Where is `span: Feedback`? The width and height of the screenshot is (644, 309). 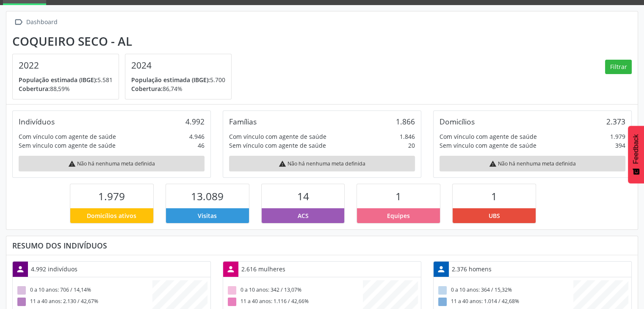
span: Feedback is located at coordinates (636, 149).